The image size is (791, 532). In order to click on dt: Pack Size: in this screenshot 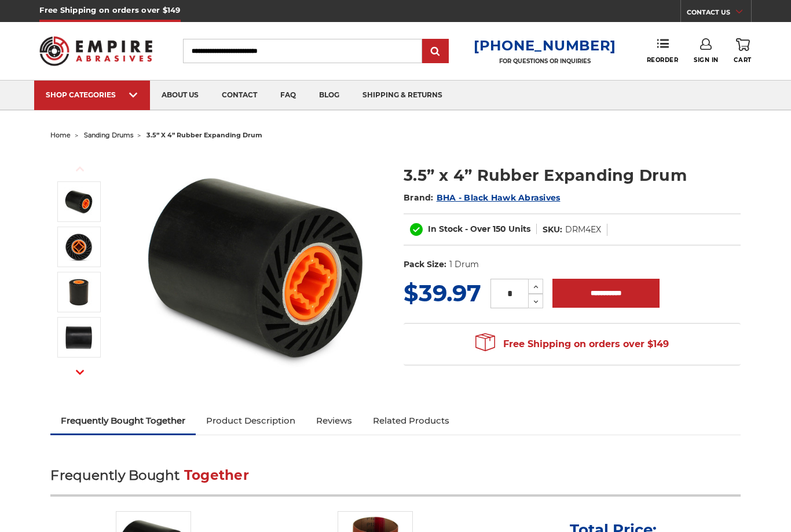, I will do `click(425, 264)`.